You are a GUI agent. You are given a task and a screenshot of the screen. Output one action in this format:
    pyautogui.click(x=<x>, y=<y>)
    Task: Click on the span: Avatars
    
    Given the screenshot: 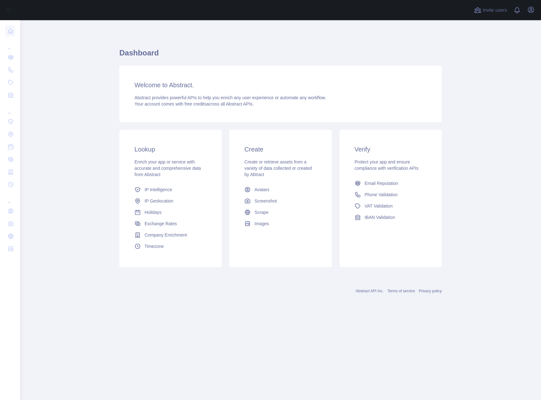 What is the action you would take?
    pyautogui.click(x=262, y=190)
    